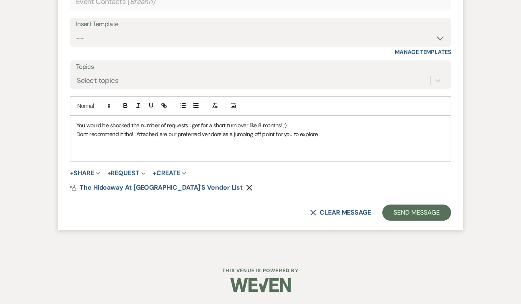 The width and height of the screenshot is (521, 304). What do you see at coordinates (85, 173) in the screenshot?
I see `button: Share` at bounding box center [85, 173].